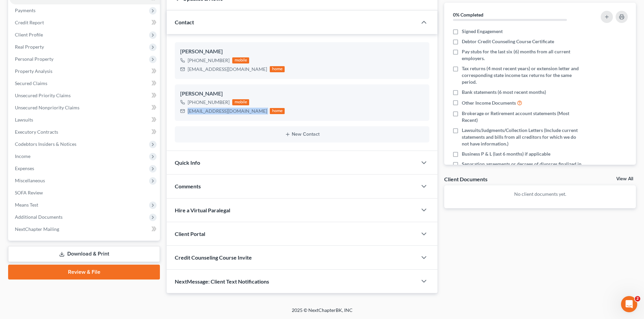  What do you see at coordinates (507, 42) in the screenshot?
I see `span: Debtor Credit Counseling Course Certificate` at bounding box center [507, 42].